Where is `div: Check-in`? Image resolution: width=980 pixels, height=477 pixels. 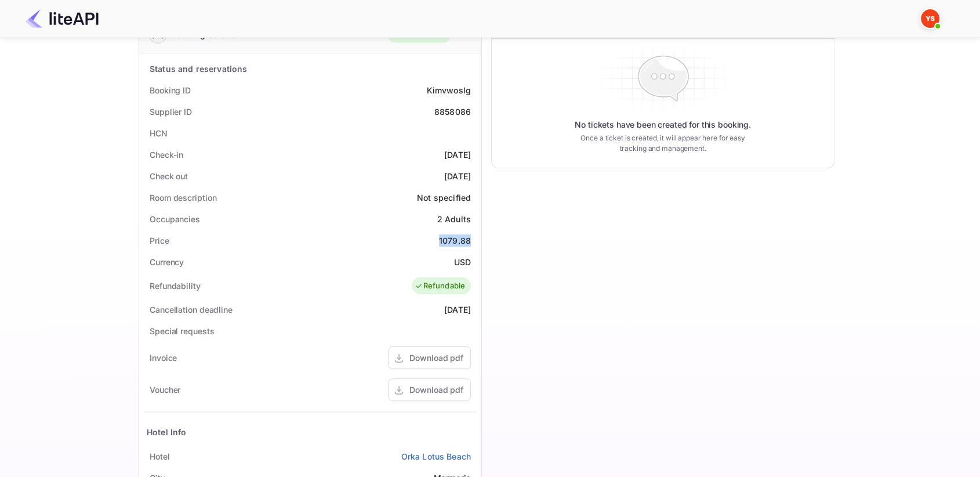
div: Check-in is located at coordinates (166, 155).